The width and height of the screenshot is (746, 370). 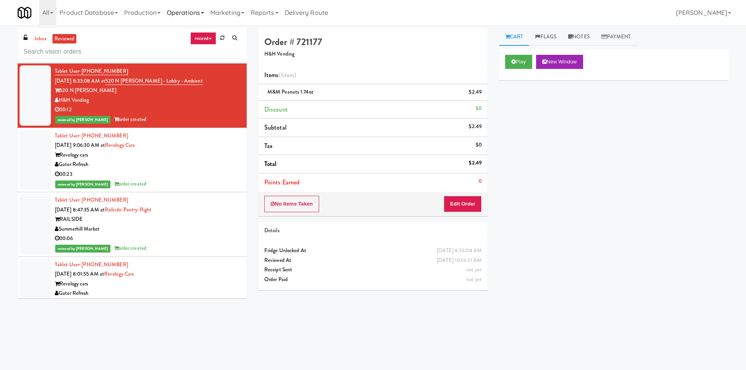 I want to click on div: 00:12, so click(x=148, y=110).